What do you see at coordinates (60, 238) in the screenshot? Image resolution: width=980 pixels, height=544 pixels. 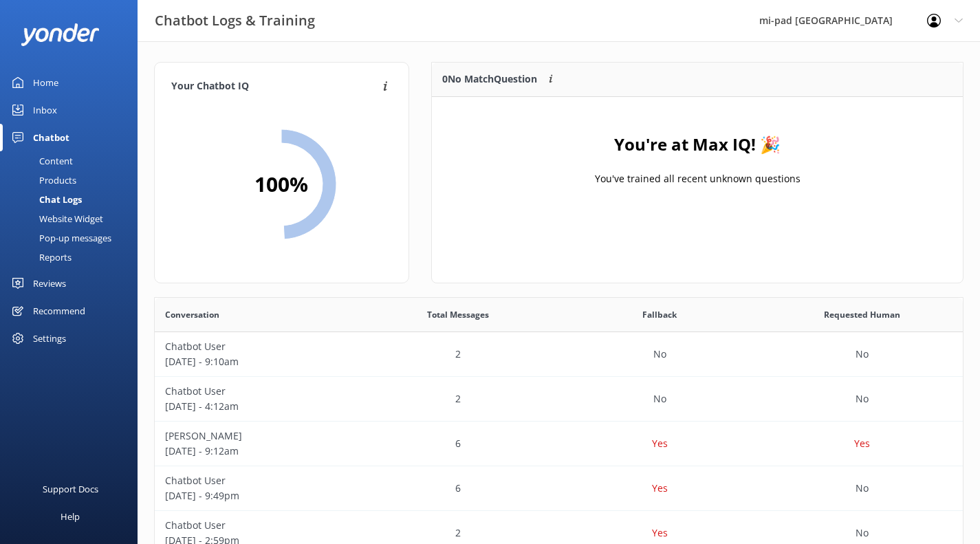 I see `div: Pop-up messages` at bounding box center [60, 238].